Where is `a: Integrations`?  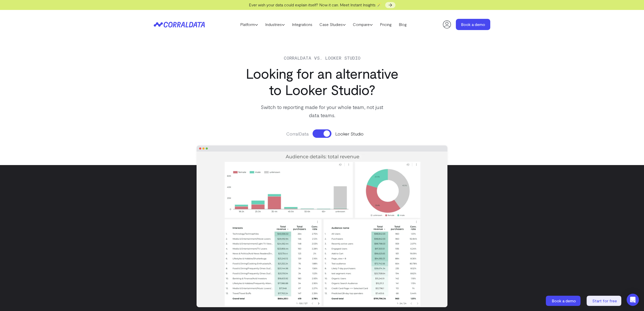 a: Integrations is located at coordinates (302, 25).